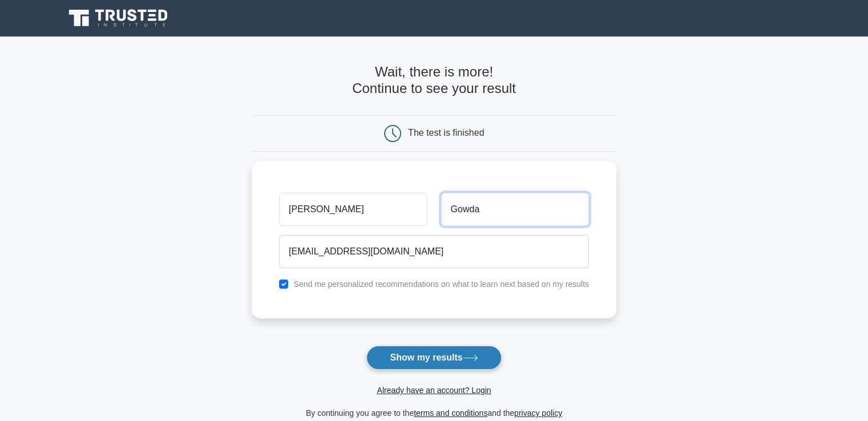 This screenshot has height=421, width=868. Describe the element at coordinates (434, 80) in the screenshot. I see `h4: Wait, there is more! Continue to see your result` at that location.